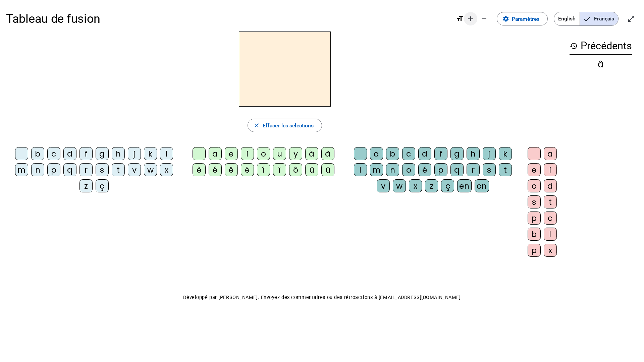  I want to click on div: y, so click(295, 154).